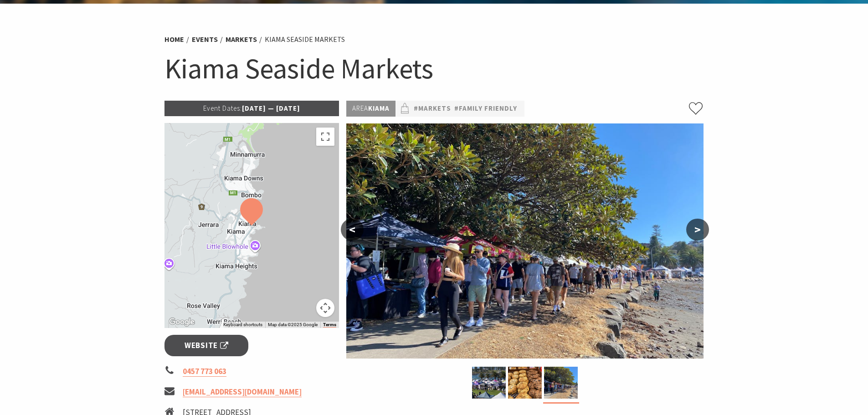 This screenshot has height=415, width=868. I want to click on img: Market ptoduce, so click(525, 383).